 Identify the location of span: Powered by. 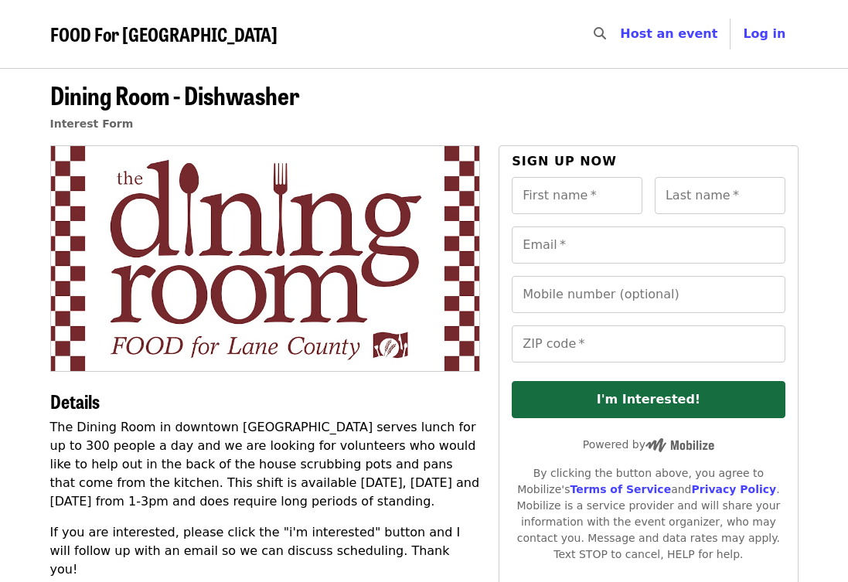
(648, 444).